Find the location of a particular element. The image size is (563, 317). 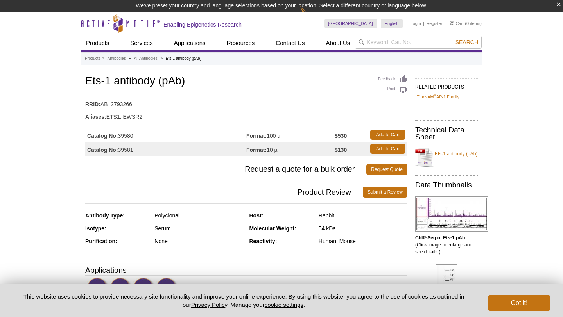

a: Services is located at coordinates (141, 43).